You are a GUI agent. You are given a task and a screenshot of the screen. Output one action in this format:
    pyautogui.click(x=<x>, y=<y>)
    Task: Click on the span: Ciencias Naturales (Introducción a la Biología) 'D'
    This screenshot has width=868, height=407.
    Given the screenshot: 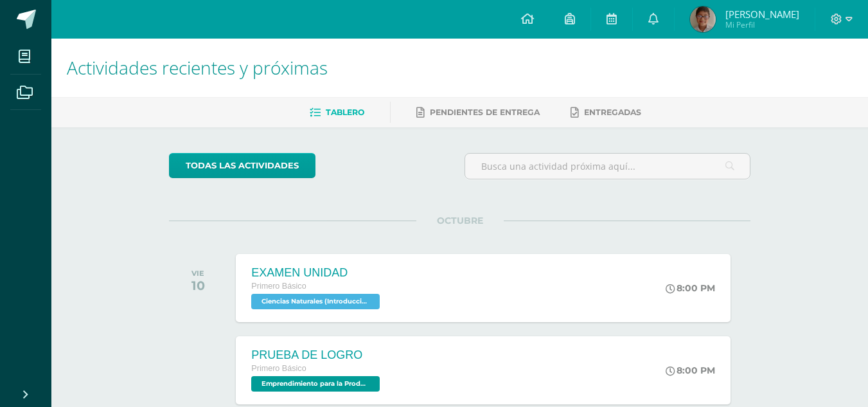 What is the action you would take?
    pyautogui.click(x=316, y=302)
    